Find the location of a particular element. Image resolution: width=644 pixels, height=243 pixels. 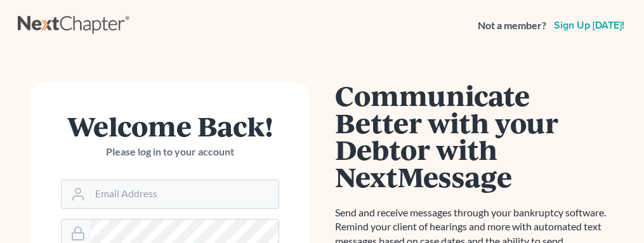

p: Please log in to your account is located at coordinates (170, 152).